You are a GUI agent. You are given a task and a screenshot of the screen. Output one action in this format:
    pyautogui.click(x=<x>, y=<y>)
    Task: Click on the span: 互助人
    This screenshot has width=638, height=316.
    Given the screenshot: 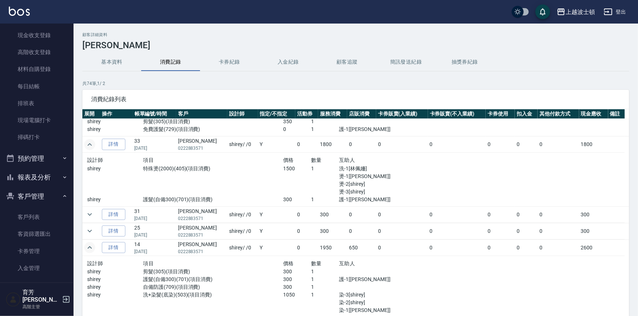 What is the action you would take?
    pyautogui.click(x=347, y=263)
    